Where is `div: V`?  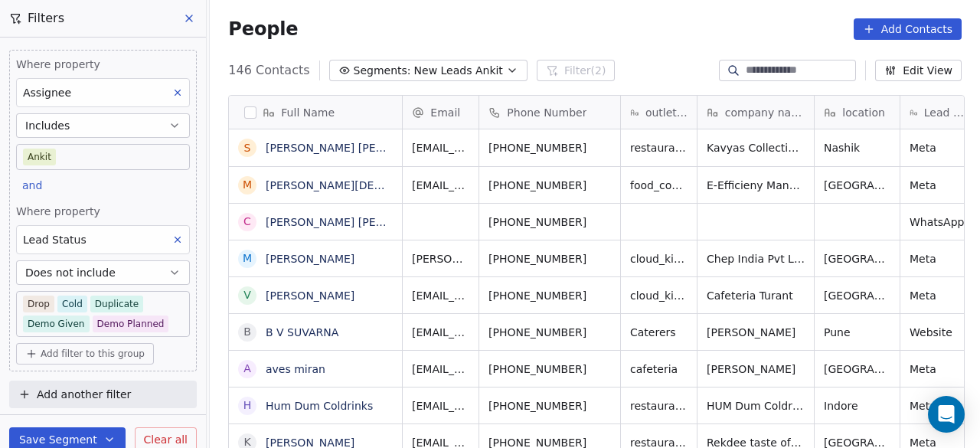 div: V is located at coordinates (248, 295).